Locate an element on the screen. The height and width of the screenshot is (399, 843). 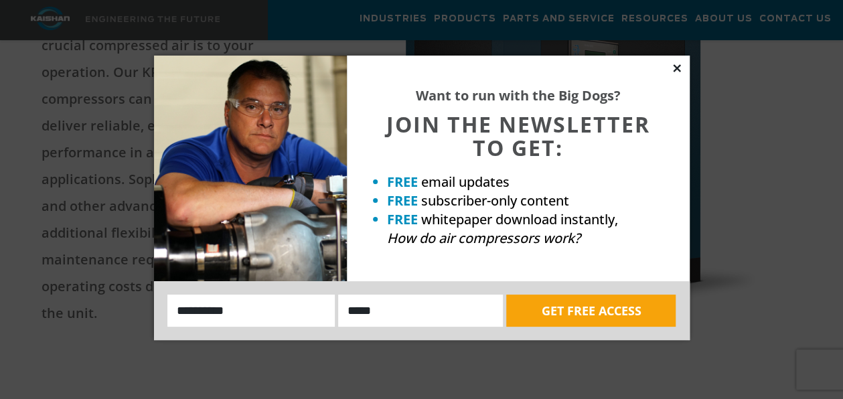
span: email updates is located at coordinates (465, 181).